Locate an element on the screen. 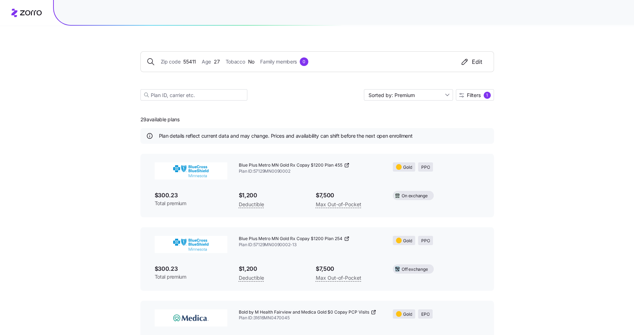 Image resolution: width=634 pixels, height=335 pixels. span: Plan ID: 57129MN0090002 is located at coordinates (310, 171).